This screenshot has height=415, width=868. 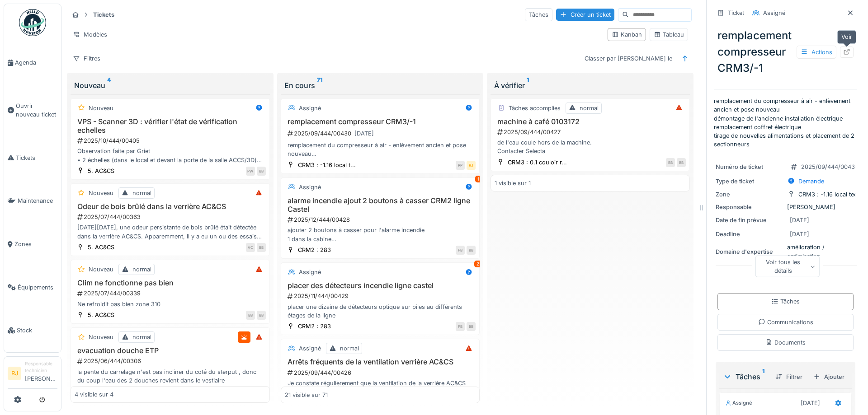 What do you see at coordinates (171, 361) in the screenshot?
I see `div: 2025/06/444/00306` at bounding box center [171, 361].